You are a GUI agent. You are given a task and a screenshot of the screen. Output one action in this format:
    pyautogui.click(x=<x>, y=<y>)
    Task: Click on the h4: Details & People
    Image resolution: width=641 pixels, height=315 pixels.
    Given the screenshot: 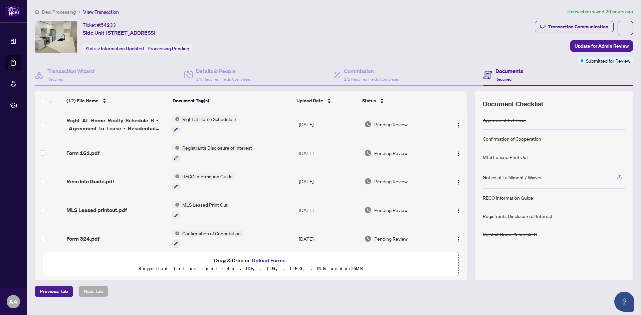 What is the action you would take?
    pyautogui.click(x=224, y=71)
    